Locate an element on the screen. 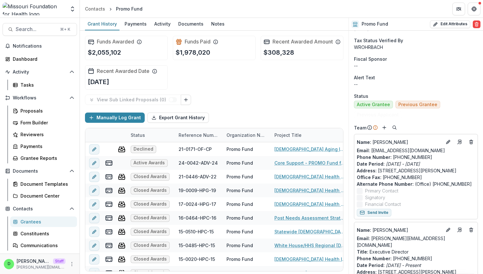 The image size is (483, 274). button: Open Activity is located at coordinates (40, 72).